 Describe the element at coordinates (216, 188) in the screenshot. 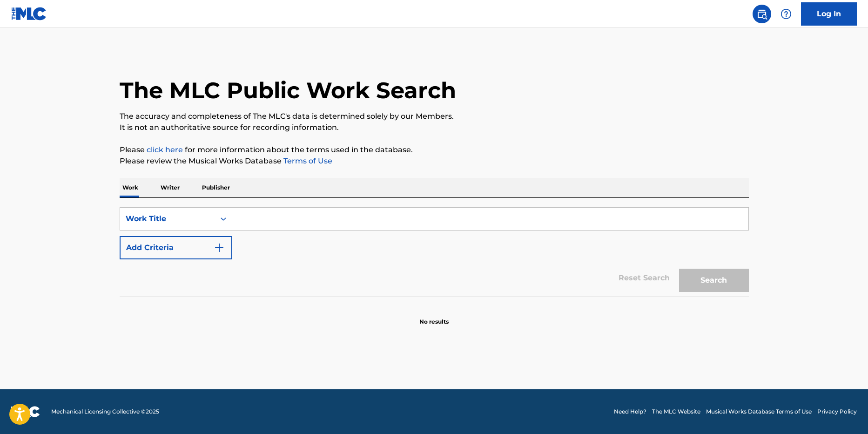

I see `p: Publisher` at that location.